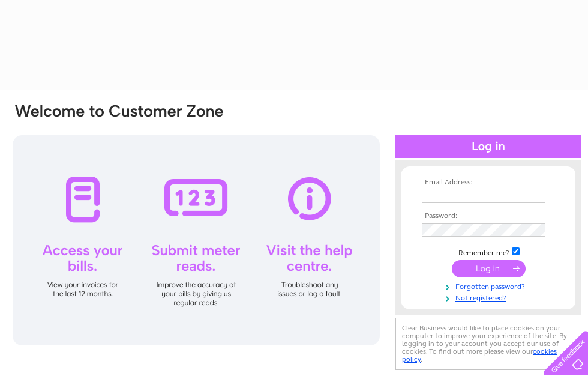 The height and width of the screenshot is (376, 588). I want to click on th: Email Address:, so click(488, 183).